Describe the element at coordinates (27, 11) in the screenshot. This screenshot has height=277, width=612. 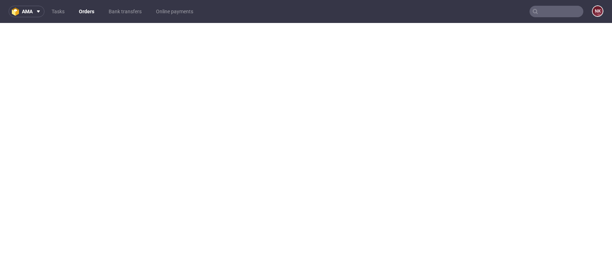
I see `button: ama` at that location.